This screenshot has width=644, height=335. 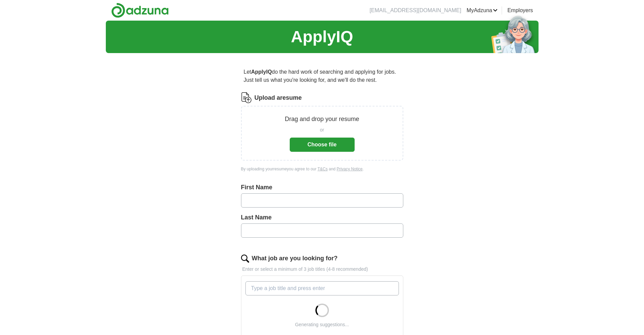 What do you see at coordinates (245, 259) in the screenshot?
I see `img: search.png` at bounding box center [245, 259].